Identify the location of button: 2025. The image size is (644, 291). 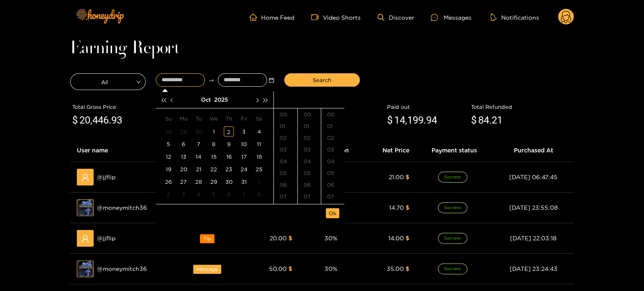
(221, 99).